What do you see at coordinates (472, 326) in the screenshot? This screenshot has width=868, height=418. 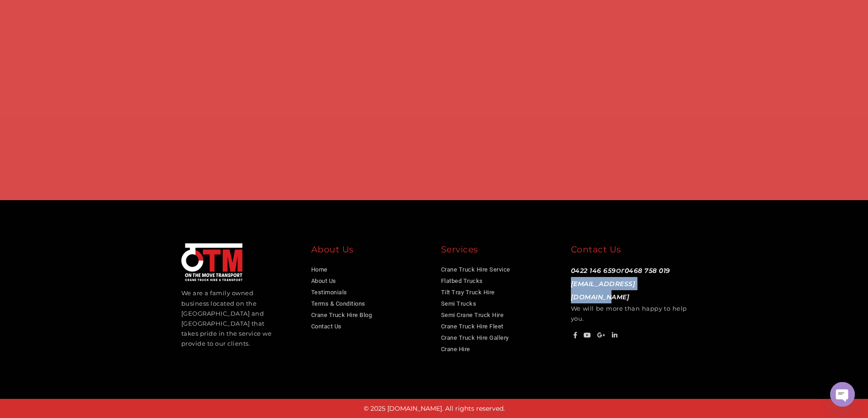 I see `a: Crane Truck Hire Fleet` at bounding box center [472, 326].